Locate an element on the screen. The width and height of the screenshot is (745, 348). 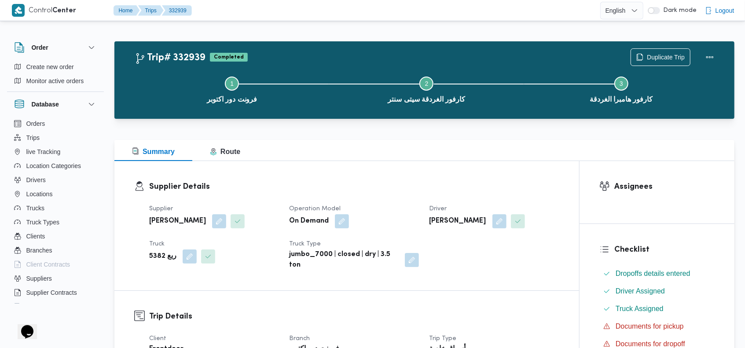
h3: Order is located at coordinates (40, 48).